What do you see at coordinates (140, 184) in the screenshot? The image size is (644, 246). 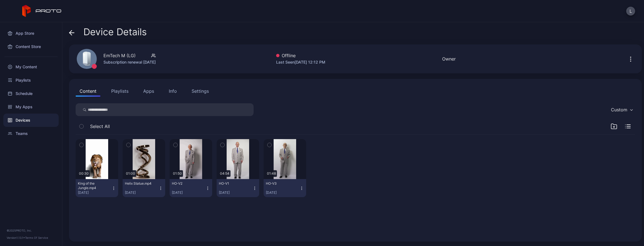 I see `div: Helix Statue.mp4` at bounding box center [140, 184].